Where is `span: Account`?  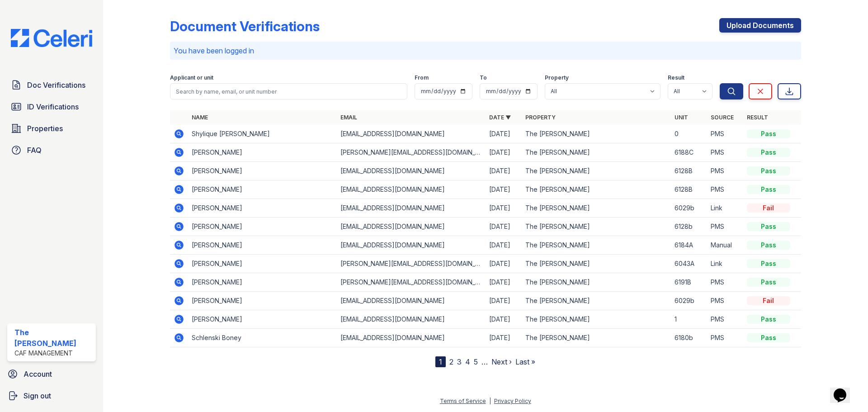
span: Account is located at coordinates (37, 374).